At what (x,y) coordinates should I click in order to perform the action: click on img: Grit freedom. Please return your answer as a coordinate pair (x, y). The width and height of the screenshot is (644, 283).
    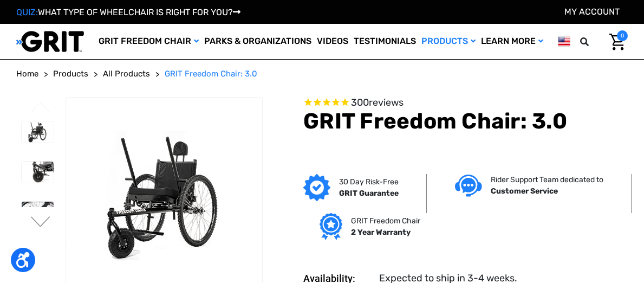
    Looking at the image, I should click on (331, 226).